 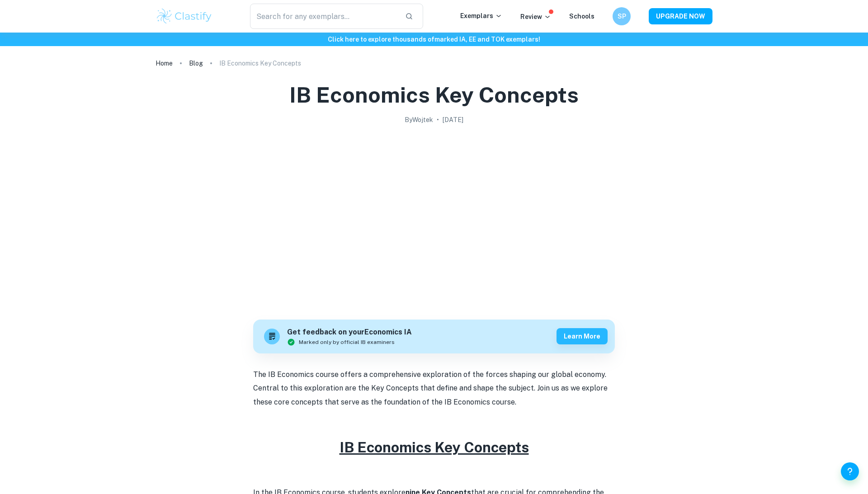 I want to click on img: IB Economics Key Concepts cover image, so click(x=434, y=219).